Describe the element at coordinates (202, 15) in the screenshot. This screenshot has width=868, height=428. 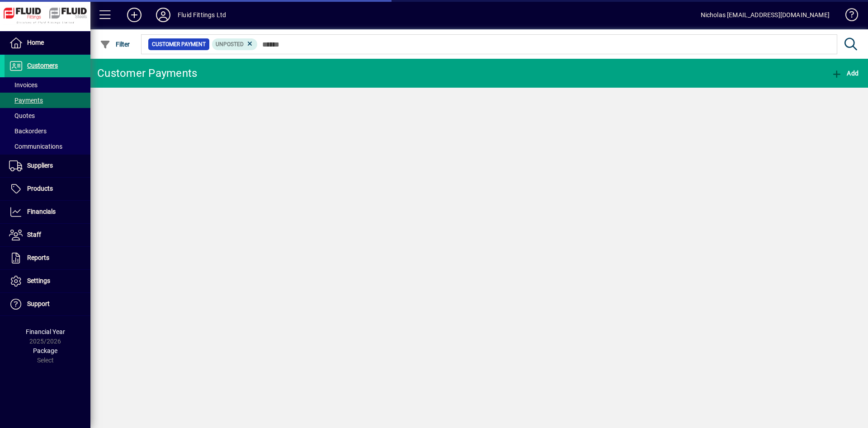
I see `div: Fluid Fittings Ltd` at that location.